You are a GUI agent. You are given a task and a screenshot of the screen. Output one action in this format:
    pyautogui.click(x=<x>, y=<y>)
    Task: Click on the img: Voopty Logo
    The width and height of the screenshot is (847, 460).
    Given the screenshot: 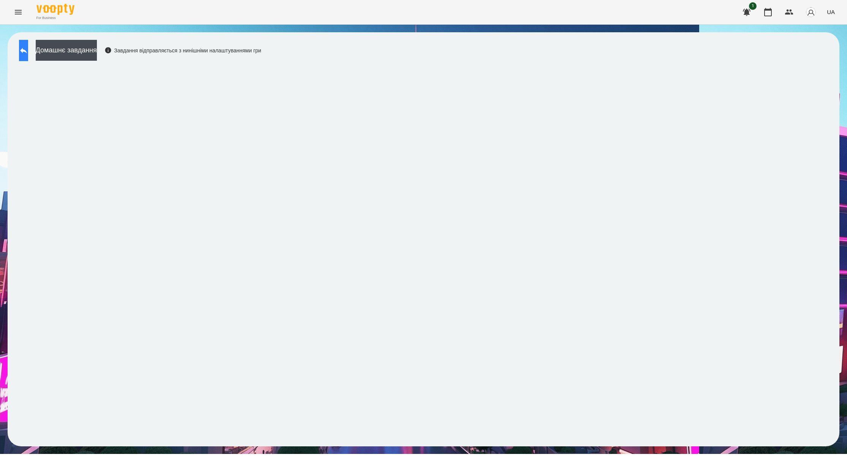 What is the action you would take?
    pyautogui.click(x=55, y=9)
    